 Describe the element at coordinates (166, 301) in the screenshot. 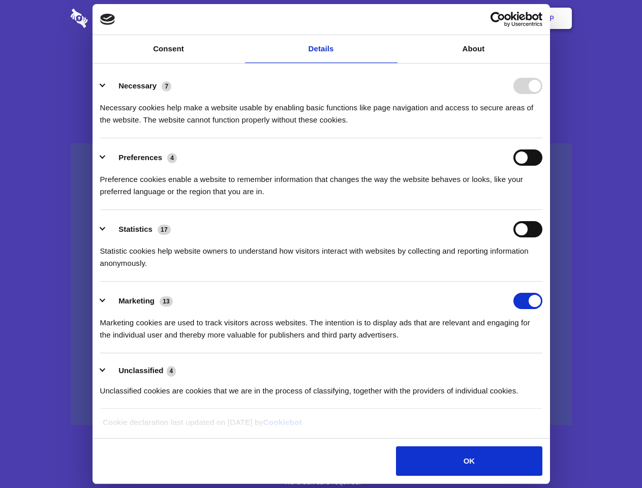

I see `span: 13` at that location.